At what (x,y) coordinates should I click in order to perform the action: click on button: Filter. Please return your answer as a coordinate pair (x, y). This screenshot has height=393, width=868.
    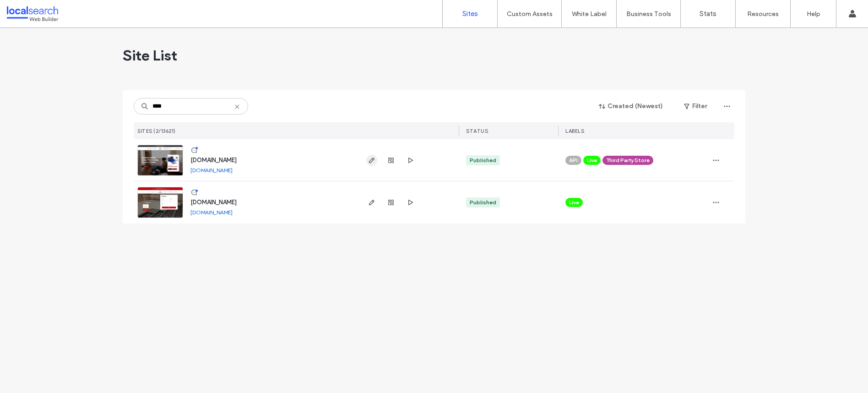
    Looking at the image, I should click on (695, 106).